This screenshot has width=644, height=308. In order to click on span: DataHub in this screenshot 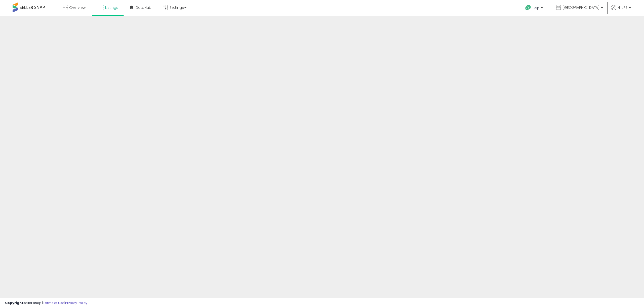, I will do `click(144, 8)`.